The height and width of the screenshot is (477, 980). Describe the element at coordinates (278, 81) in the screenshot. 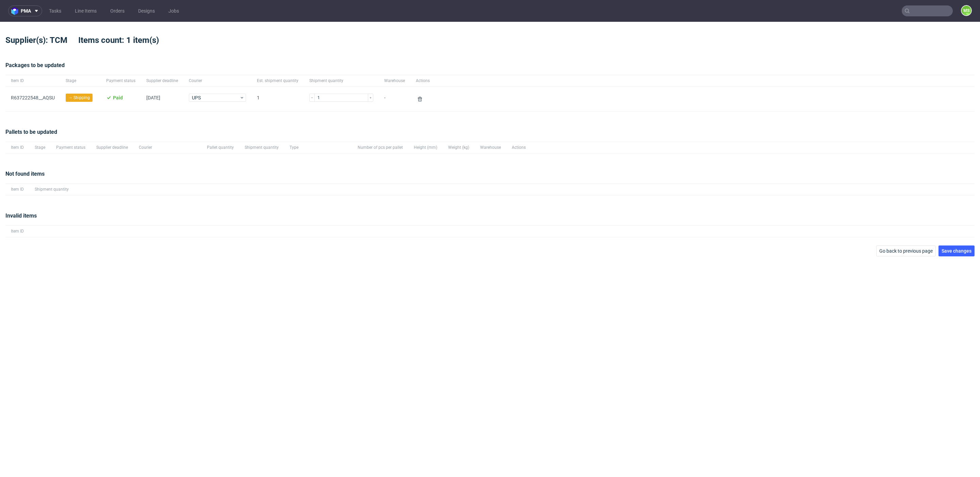

I see `span: Est. shipment quantity` at that location.